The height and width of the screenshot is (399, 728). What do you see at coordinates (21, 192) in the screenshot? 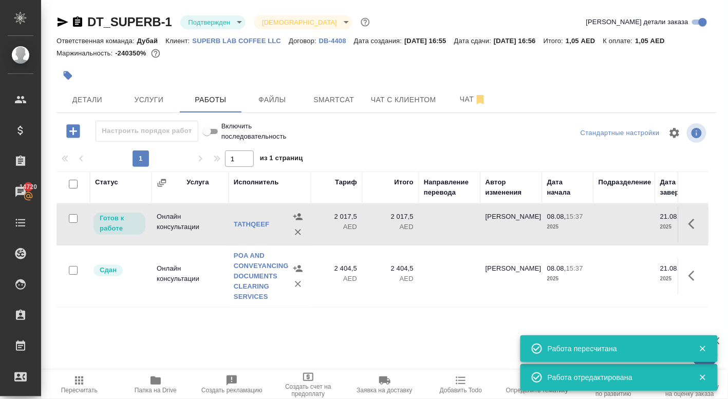
I see `a: 14720` at bounding box center [21, 192].